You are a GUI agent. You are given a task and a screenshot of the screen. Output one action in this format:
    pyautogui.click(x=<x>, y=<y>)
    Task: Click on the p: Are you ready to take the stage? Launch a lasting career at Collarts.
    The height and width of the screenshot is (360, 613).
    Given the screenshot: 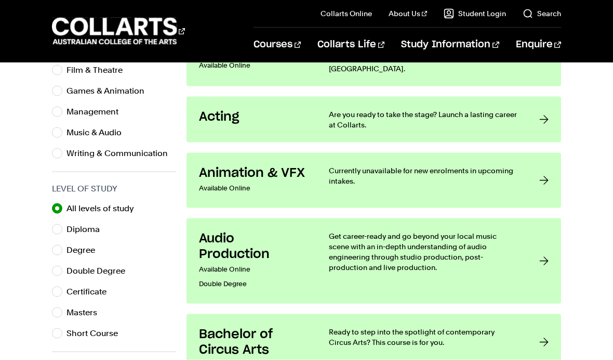 What is the action you would take?
    pyautogui.click(x=424, y=120)
    